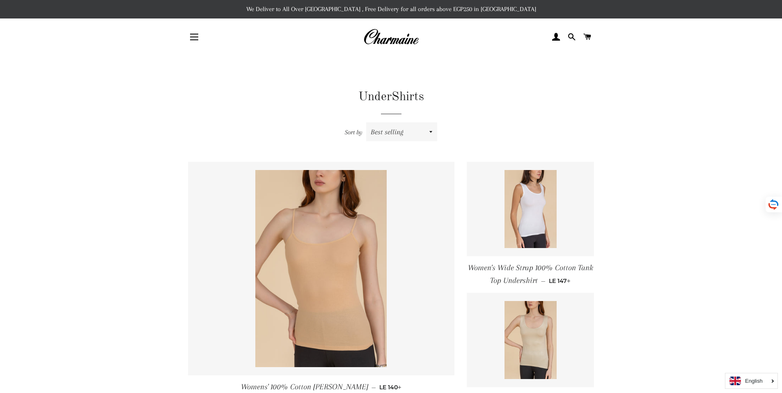 This screenshot has width=782, height=393. What do you see at coordinates (391, 37) in the screenshot?
I see `img: Charmaine Egypt` at bounding box center [391, 37].